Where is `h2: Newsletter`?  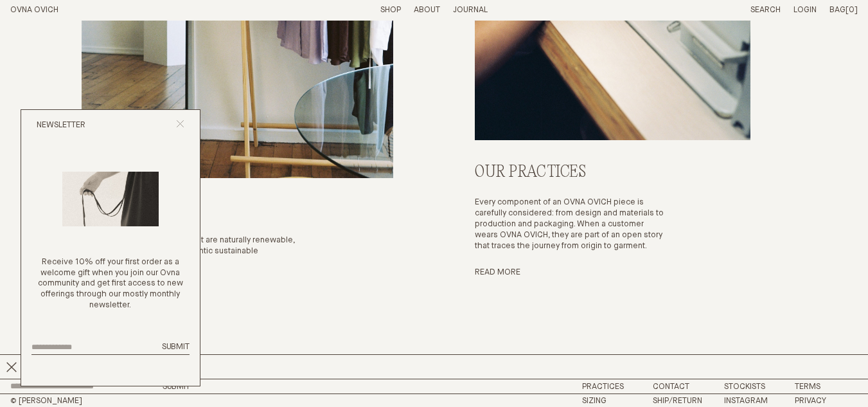
h2: Newsletter is located at coordinates (61, 125).